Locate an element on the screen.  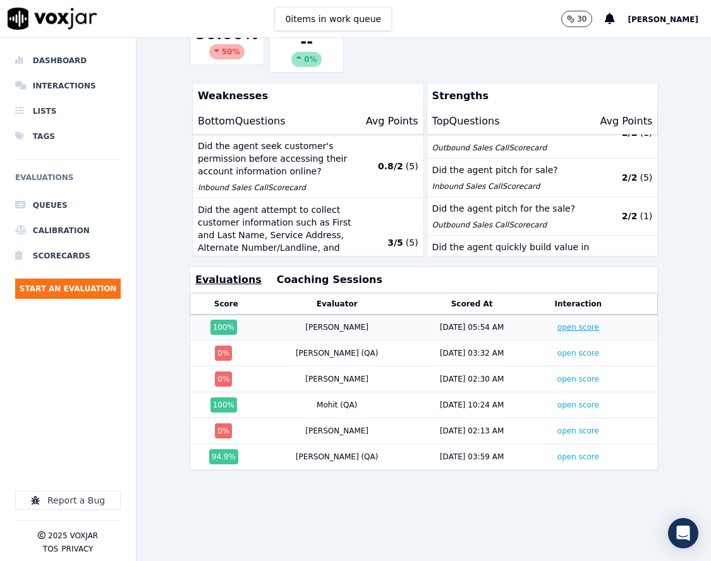
p: Strengths is located at coordinates (540, 96).